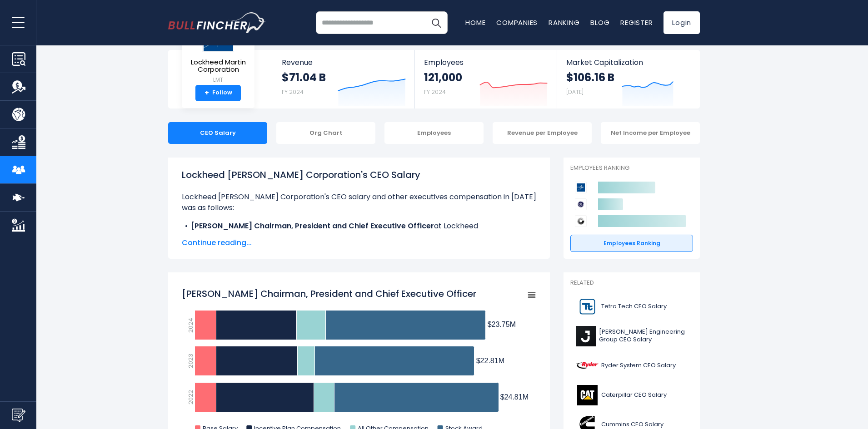 The image size is (868, 429). What do you see at coordinates (434, 133) in the screenshot?
I see `div: Employees` at bounding box center [434, 133].